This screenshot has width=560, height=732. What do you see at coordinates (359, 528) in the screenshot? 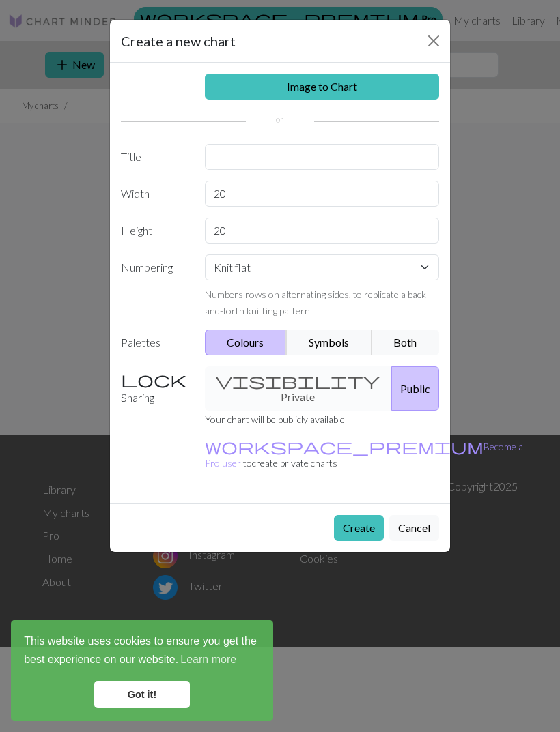
I see `button: Create` at bounding box center [359, 528].